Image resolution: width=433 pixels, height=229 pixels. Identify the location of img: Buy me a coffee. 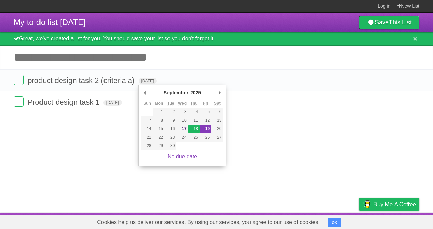
(367, 205).